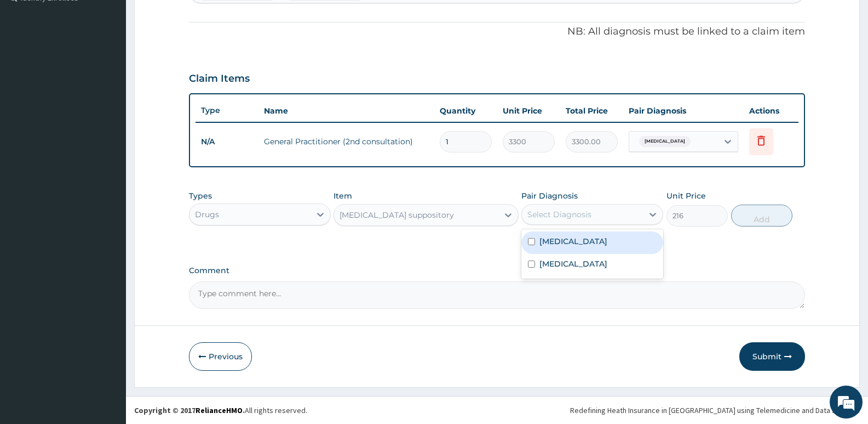 The height and width of the screenshot is (424, 868). Describe the element at coordinates (219, 410) in the screenshot. I see `a: RelianceHMO` at that location.